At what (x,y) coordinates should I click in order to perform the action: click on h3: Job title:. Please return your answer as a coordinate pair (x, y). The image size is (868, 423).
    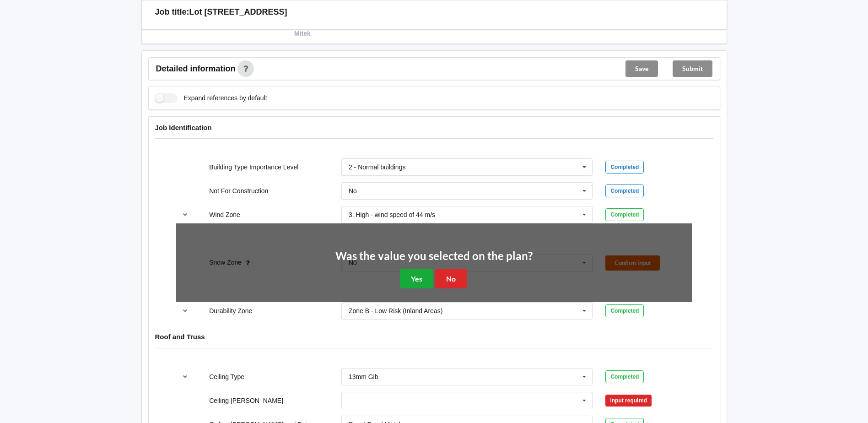
    Looking at the image, I should click on (172, 12).